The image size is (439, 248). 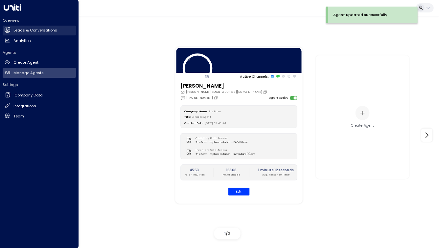 What do you see at coordinates (231, 170) in the screenshot?
I see `h2: 16368` at bounding box center [231, 170].